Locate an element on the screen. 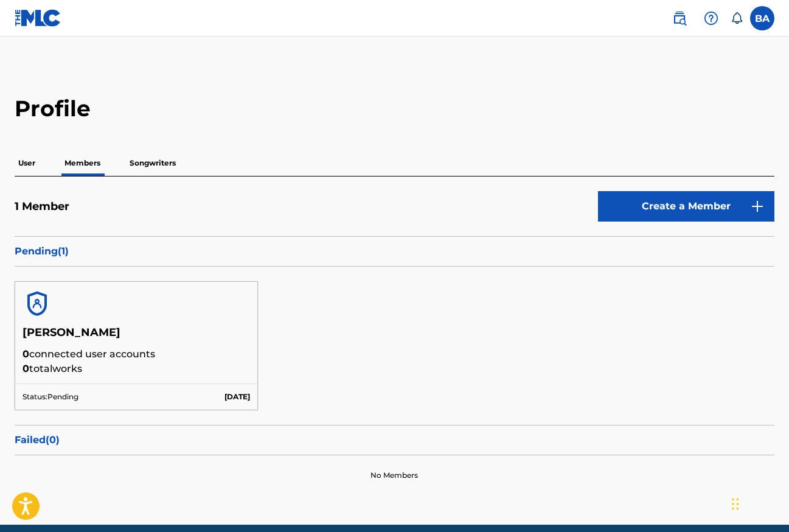  p: User is located at coordinates (27, 163).